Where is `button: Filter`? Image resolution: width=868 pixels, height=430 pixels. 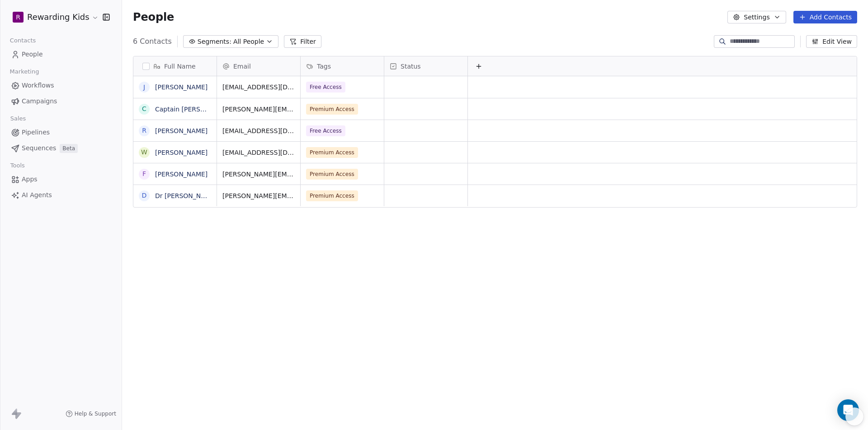
button: Filter is located at coordinates (303, 42).